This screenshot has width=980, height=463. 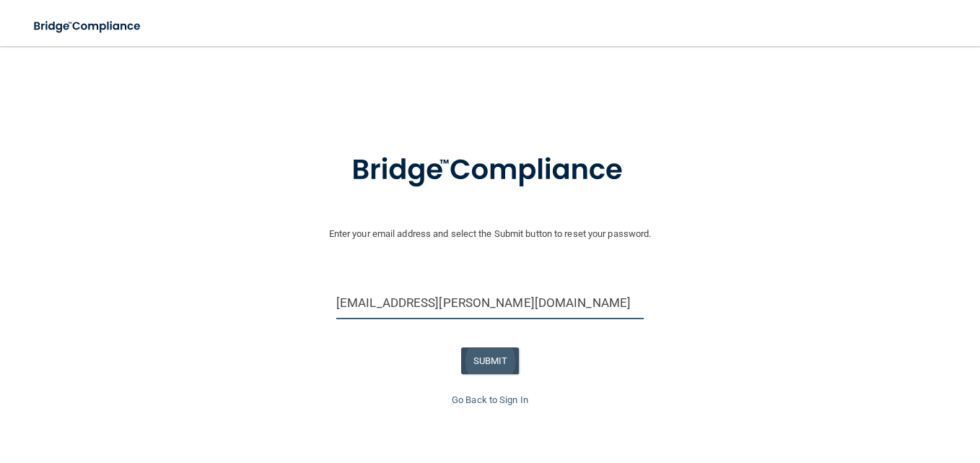 I want to click on button: SUBMIT, so click(x=490, y=360).